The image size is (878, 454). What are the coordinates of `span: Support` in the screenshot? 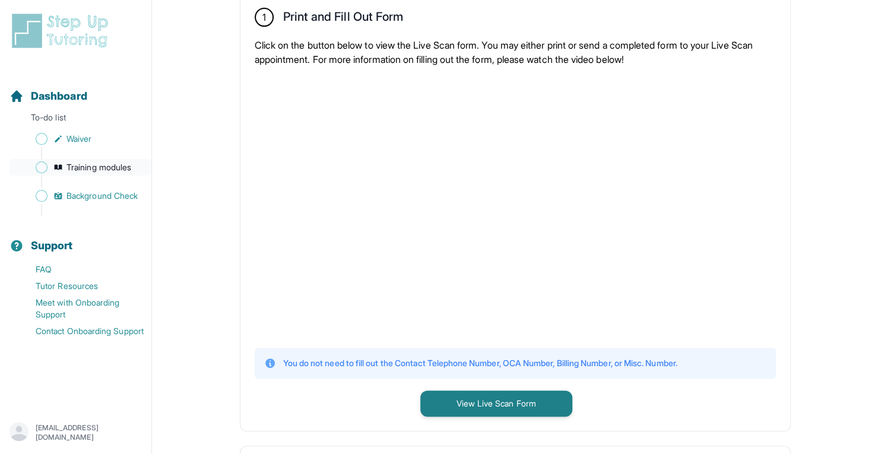 It's located at (52, 246).